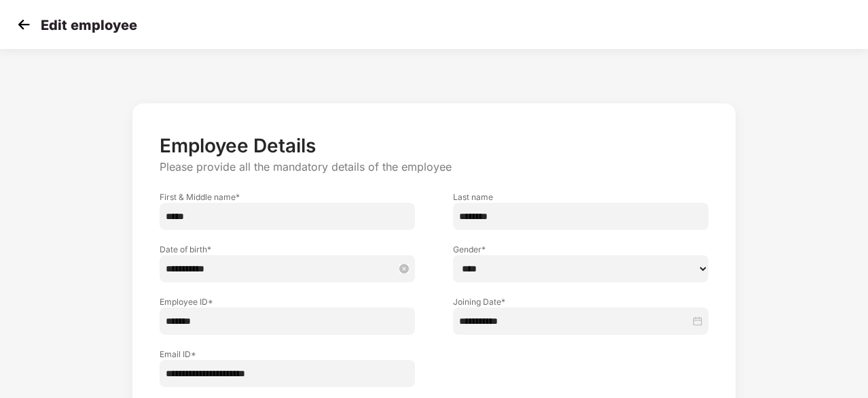 The width and height of the screenshot is (868, 398). I want to click on label: Date of birth, so click(287, 249).